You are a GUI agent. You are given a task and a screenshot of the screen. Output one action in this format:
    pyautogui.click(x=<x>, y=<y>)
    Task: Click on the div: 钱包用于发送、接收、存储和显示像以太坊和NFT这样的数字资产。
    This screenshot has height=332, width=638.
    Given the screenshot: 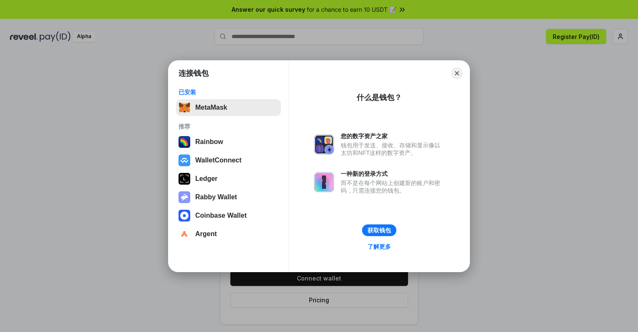 What is the action you would take?
    pyautogui.click(x=393, y=149)
    